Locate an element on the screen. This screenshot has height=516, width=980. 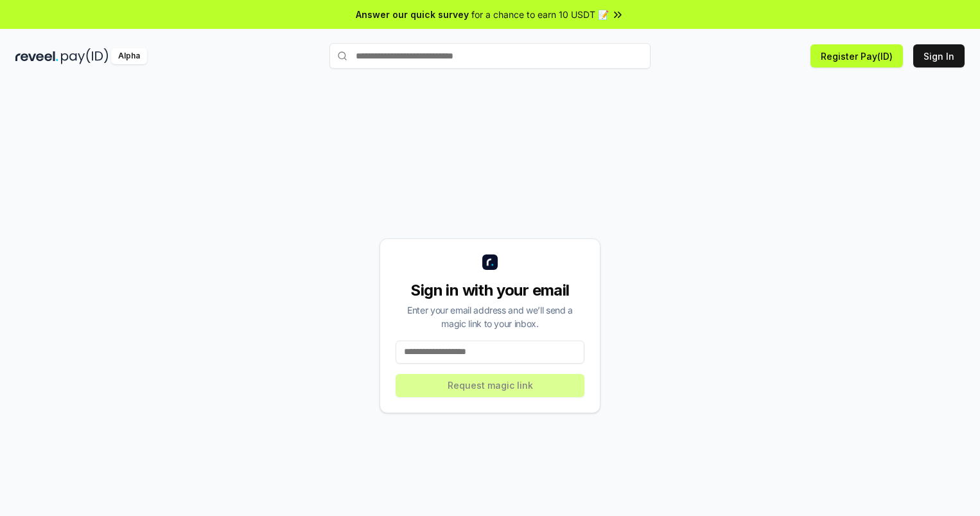
div: Sign in with your email is located at coordinates (490, 290).